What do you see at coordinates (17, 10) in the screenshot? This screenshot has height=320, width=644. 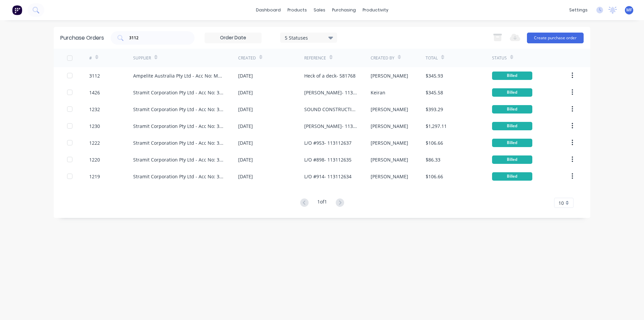 I see `img: Factory` at bounding box center [17, 10].